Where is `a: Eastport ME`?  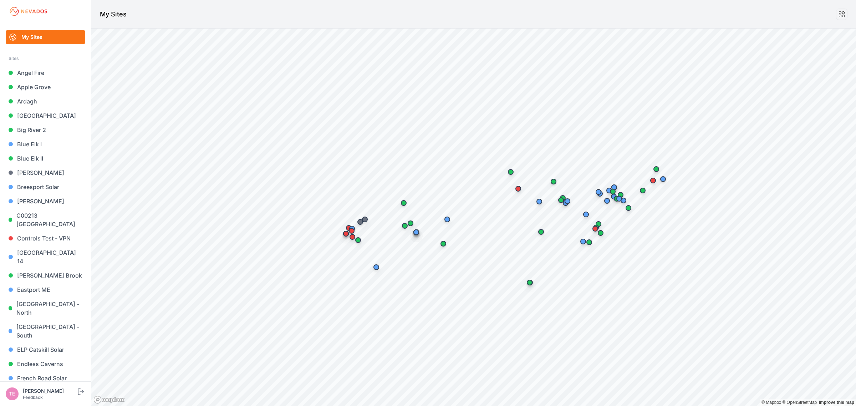
a: Eastport ME is located at coordinates (45, 290).